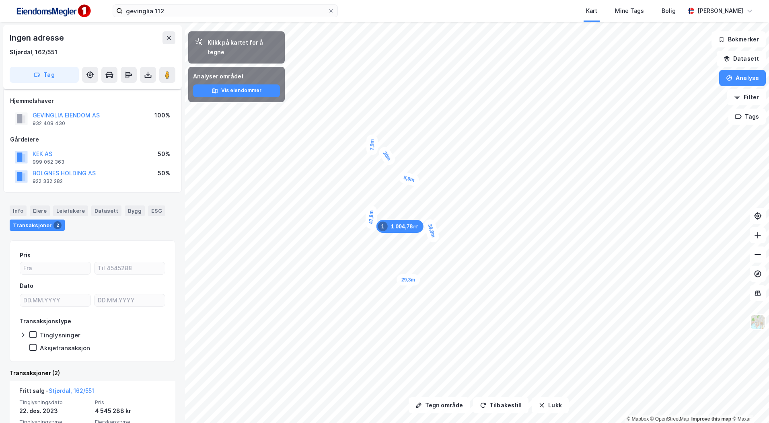 The width and height of the screenshot is (769, 423). I want to click on a: Stjørdal, 162/551, so click(71, 391).